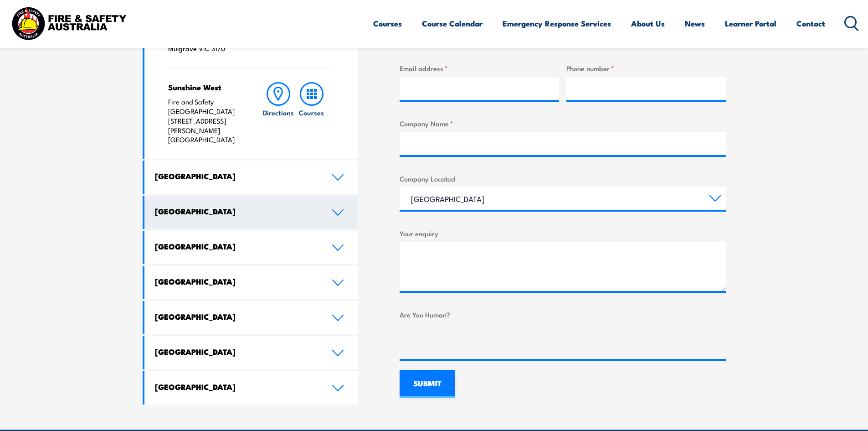 The width and height of the screenshot is (868, 431). I want to click on label: Company Name, so click(563, 123).